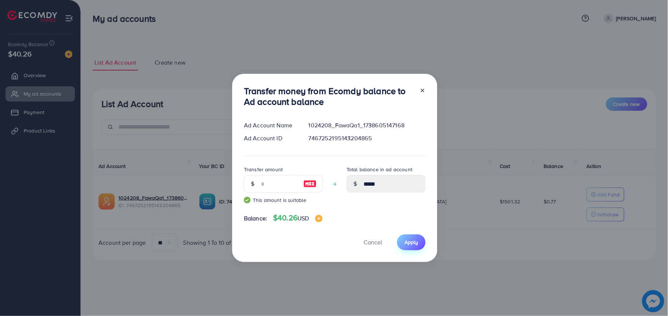  What do you see at coordinates (329, 96) in the screenshot?
I see `h3: Transfer money from Ecomdy balance to Ad account balance` at bounding box center [329, 96].